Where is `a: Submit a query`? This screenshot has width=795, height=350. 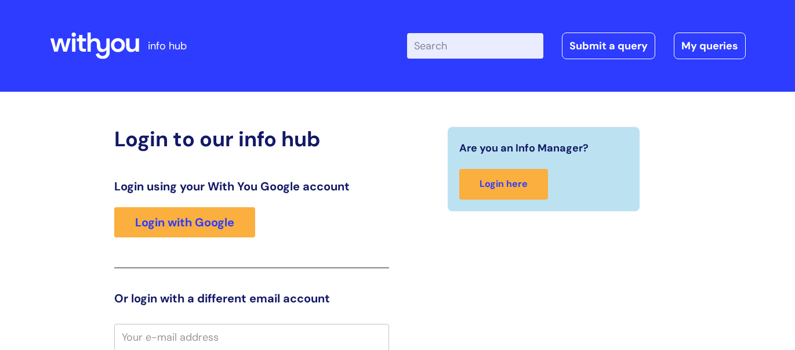
a: Submit a query is located at coordinates (608, 46).